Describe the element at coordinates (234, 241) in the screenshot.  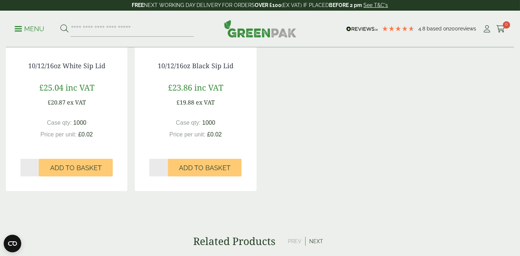
I see `h3: Related Products` at that location.